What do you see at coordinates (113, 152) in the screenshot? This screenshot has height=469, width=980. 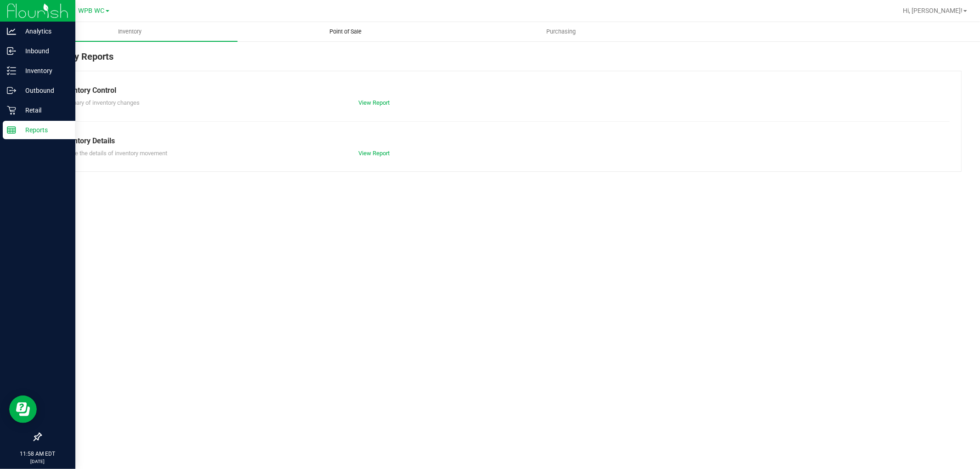 I see `span: Explore the details of inventory movement` at bounding box center [113, 152].